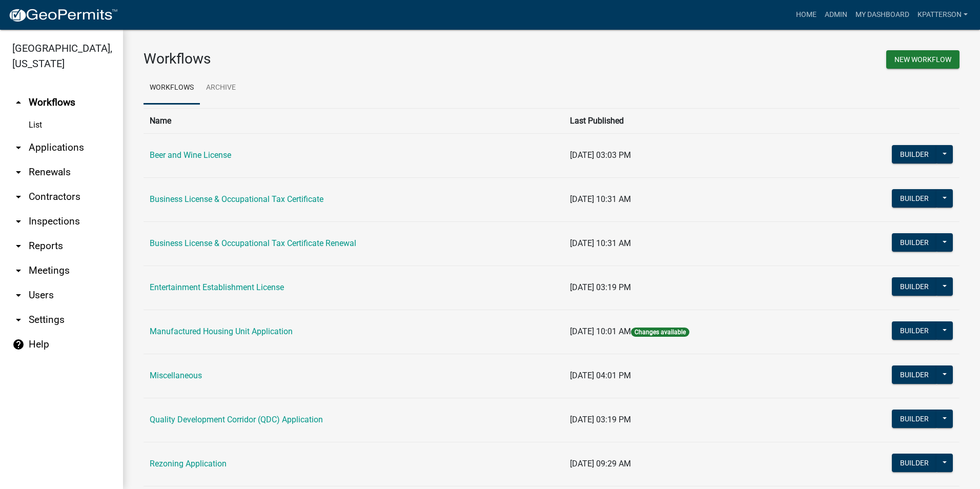  I want to click on i: arrow_drop_up, so click(19, 103).